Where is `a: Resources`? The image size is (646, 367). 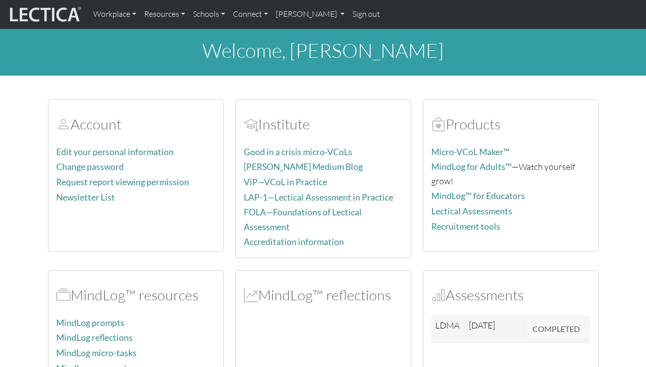 a: Resources is located at coordinates (164, 14).